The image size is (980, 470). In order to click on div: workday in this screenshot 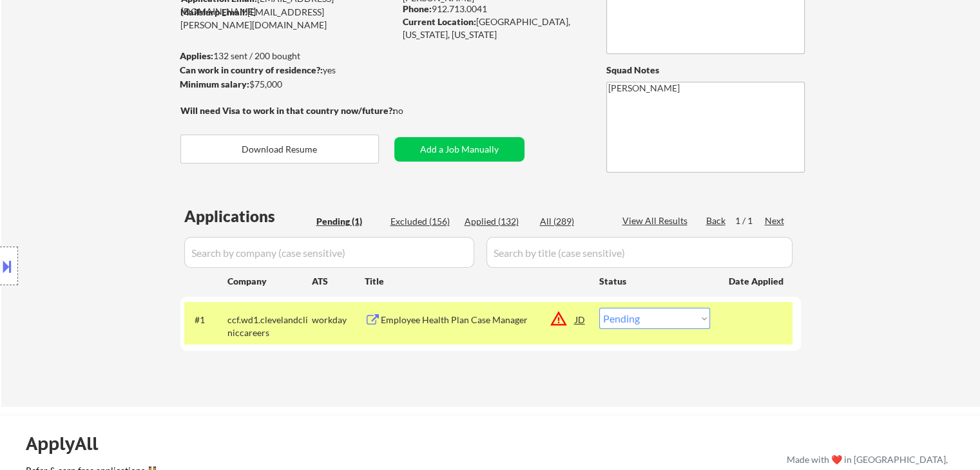, I will do `click(338, 320)`.